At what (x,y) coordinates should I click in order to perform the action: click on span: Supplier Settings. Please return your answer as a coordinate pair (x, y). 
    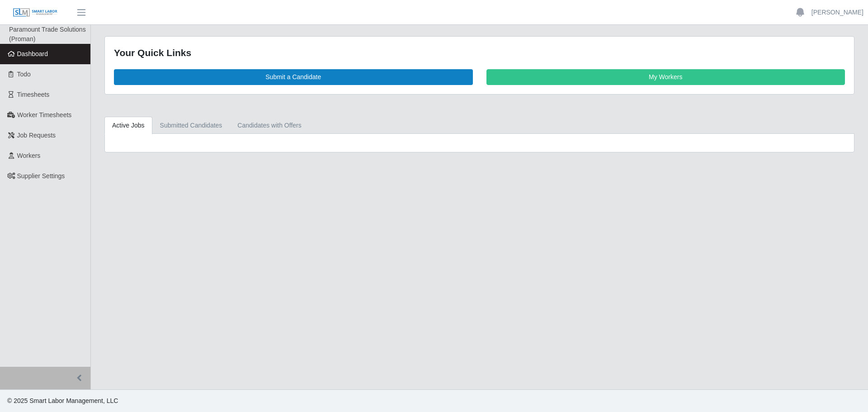
    Looking at the image, I should click on (41, 176).